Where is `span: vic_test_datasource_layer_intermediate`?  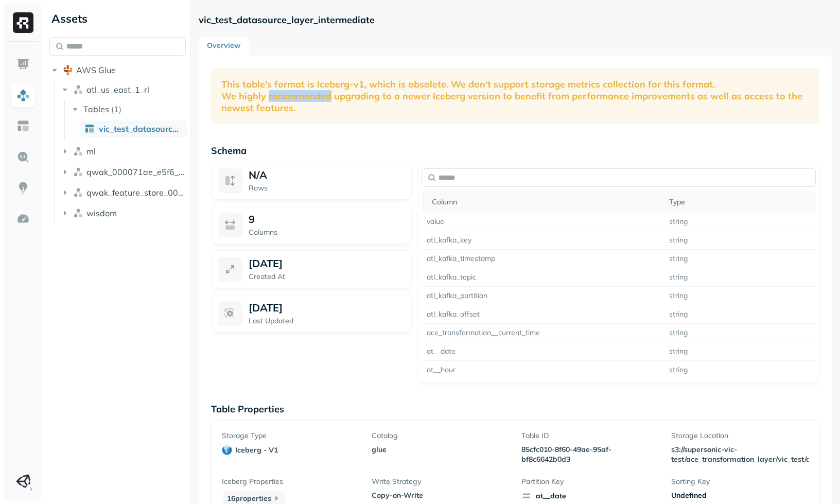 span: vic_test_datasource_layer_intermediate is located at coordinates (141, 129).